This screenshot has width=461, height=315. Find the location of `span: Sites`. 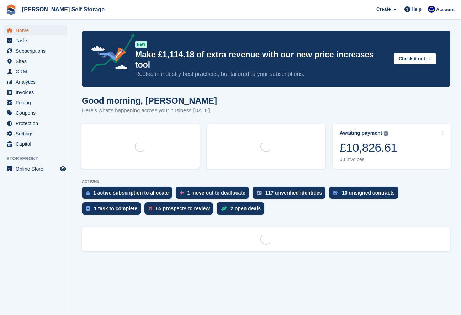

span: Sites is located at coordinates (37, 61).